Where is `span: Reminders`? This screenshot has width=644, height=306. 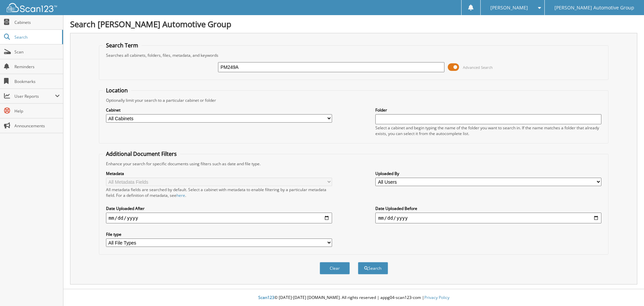
span: Reminders is located at coordinates (37, 66).